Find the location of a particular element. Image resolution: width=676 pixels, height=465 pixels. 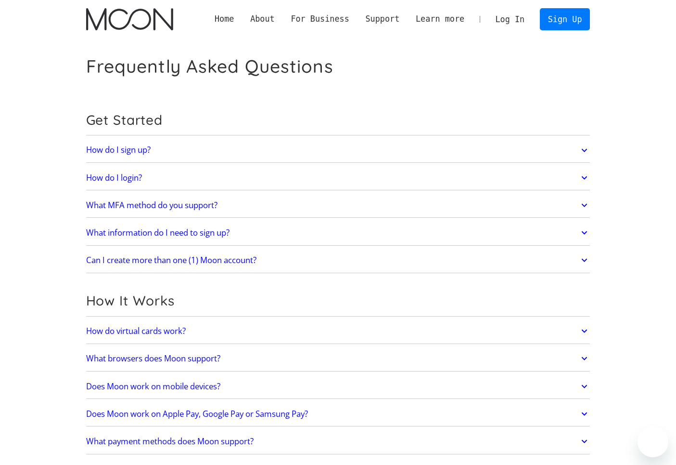

h2: How It Works is located at coordinates (338, 300).